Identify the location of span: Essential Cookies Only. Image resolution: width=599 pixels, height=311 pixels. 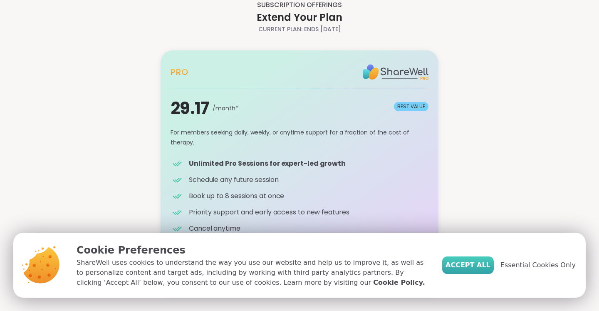
(538, 265).